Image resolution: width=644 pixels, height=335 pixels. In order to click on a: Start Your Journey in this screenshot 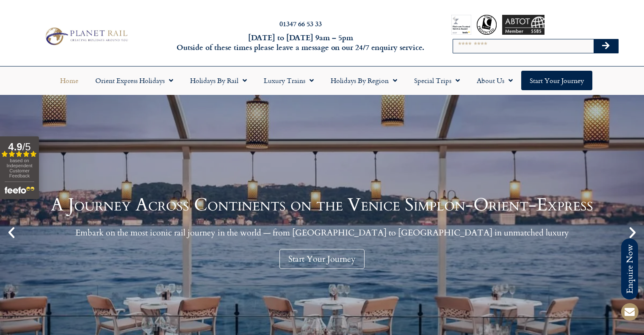, I will do `click(321, 259)`.